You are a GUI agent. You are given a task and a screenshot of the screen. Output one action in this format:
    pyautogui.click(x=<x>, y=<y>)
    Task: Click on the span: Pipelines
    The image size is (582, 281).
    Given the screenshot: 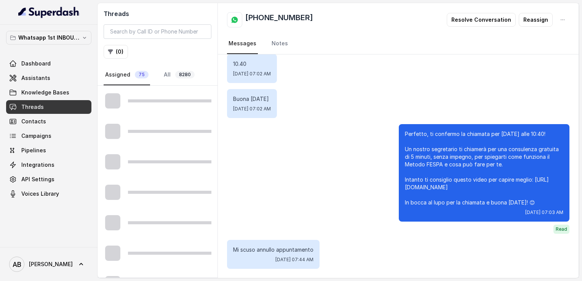 What is the action you would take?
    pyautogui.click(x=34, y=150)
    